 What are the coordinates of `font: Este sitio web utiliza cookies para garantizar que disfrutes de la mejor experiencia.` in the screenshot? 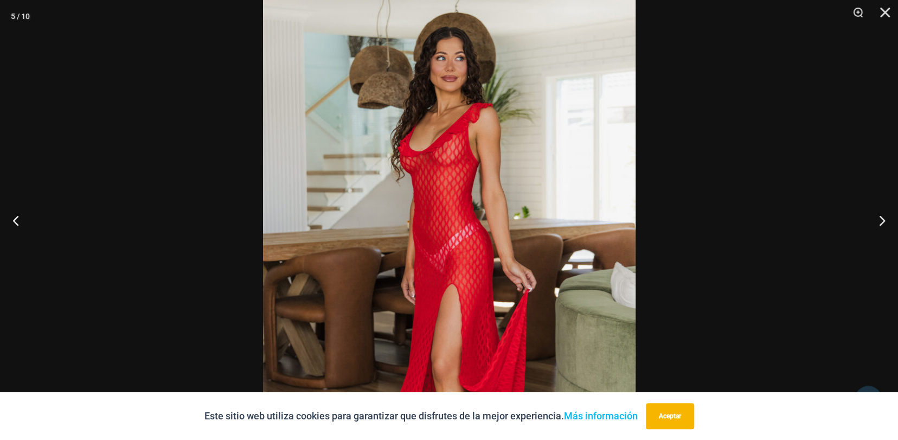 It's located at (384, 415).